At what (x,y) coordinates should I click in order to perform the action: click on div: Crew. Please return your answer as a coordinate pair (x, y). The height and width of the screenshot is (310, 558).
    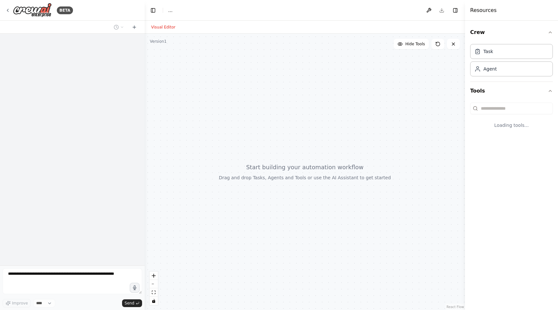
    Looking at the image, I should click on (512, 61).